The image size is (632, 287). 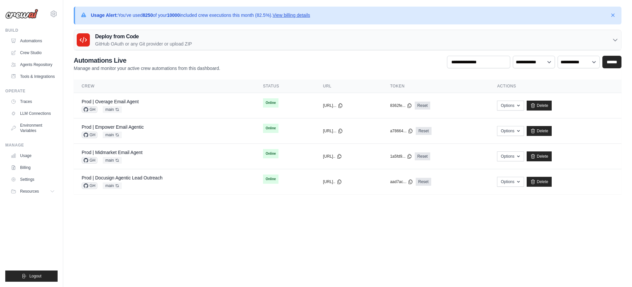 I want to click on a: View billing details, so click(x=291, y=15).